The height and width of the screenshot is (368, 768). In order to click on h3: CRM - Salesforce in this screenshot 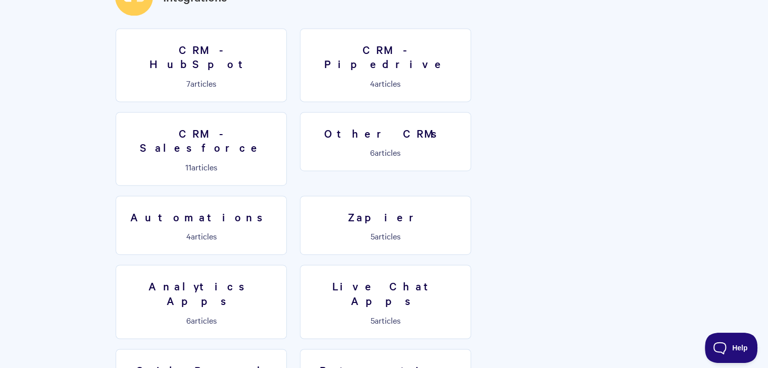, I will do `click(201, 140)`.